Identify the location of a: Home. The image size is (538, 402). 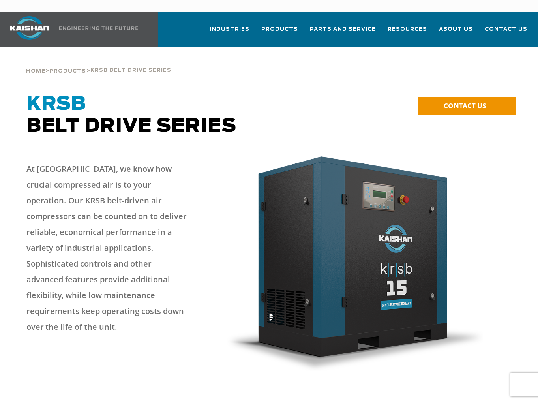
(36, 71).